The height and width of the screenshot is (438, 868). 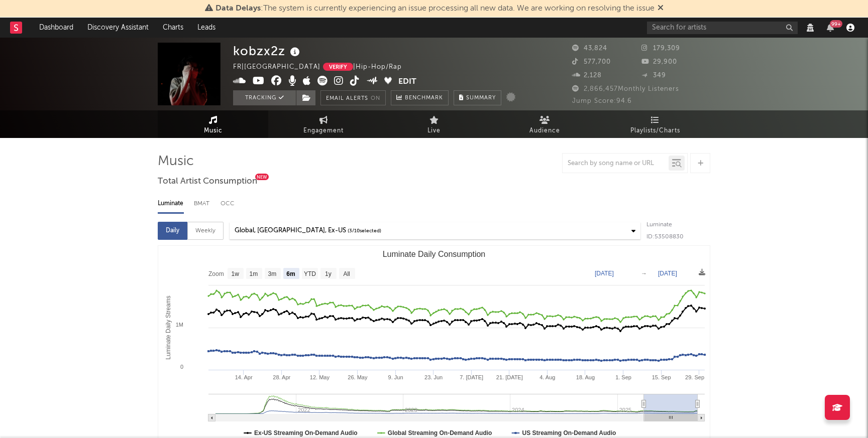 I want to click on text: YTD, so click(x=310, y=274).